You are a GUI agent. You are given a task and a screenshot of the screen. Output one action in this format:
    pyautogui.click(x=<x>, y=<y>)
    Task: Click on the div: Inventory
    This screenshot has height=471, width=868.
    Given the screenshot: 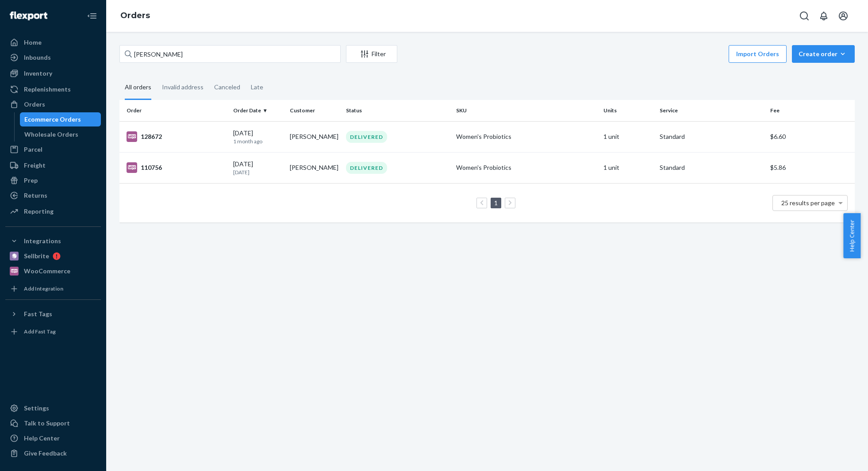 What is the action you would take?
    pyautogui.click(x=38, y=73)
    